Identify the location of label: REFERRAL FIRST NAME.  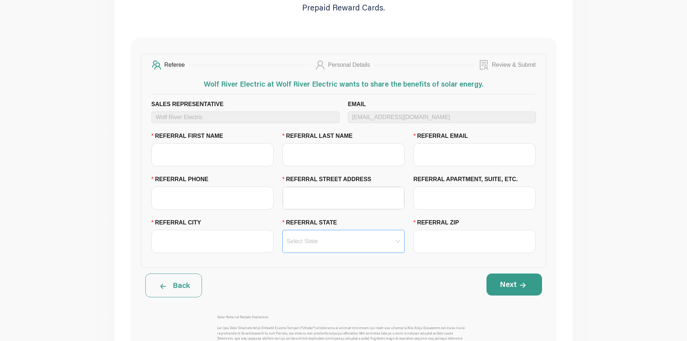
(190, 136).